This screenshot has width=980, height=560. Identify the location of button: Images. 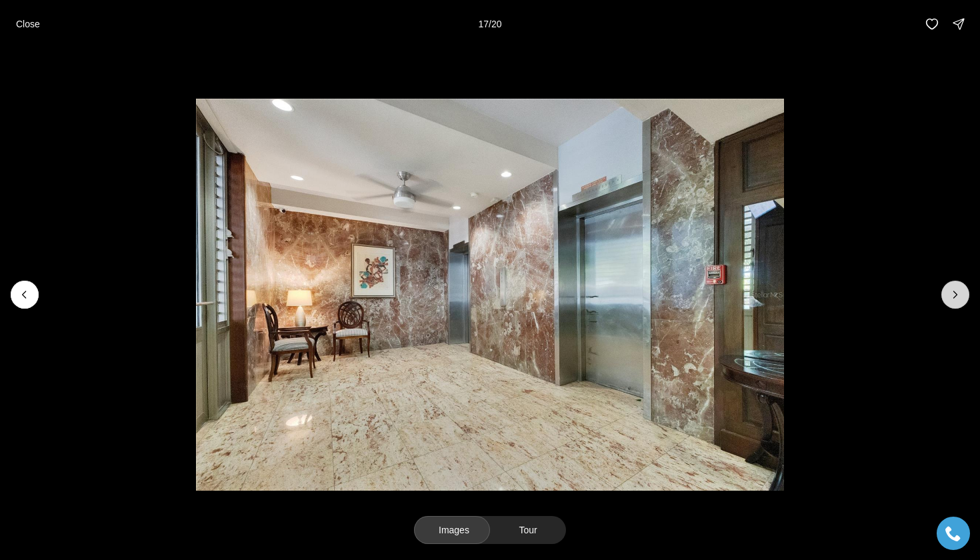
(452, 530).